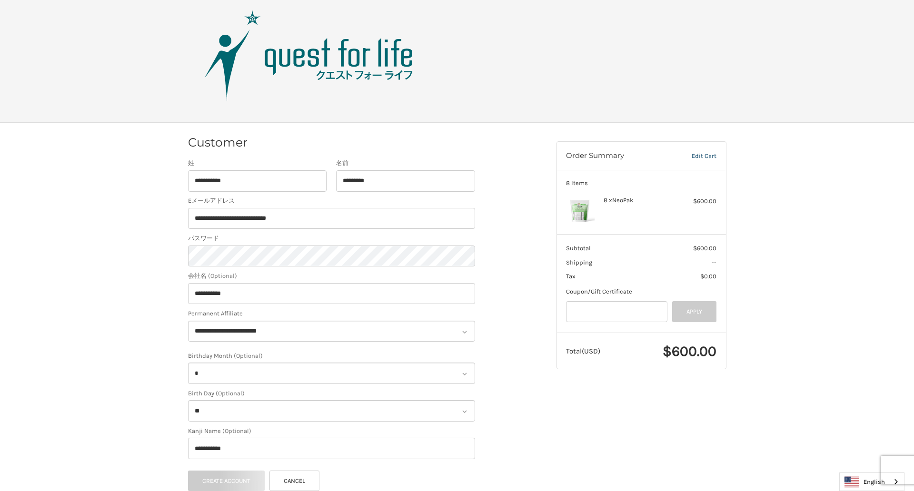 The height and width of the screenshot is (491, 914). Describe the element at coordinates (583, 351) in the screenshot. I see `span: Total (USD)` at that location.